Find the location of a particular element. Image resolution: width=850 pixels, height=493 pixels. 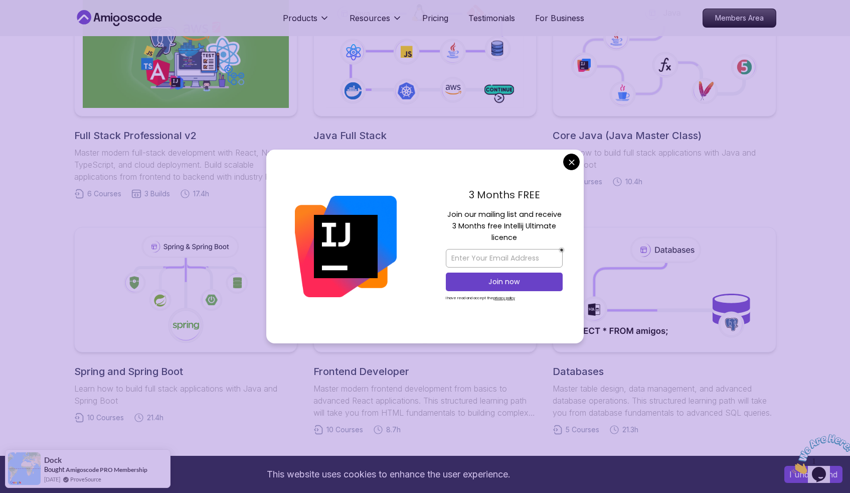

a: Spring and Spring BootLearn how to build full stack applications with Java and Spring Boot10 Cour... is located at coordinates (186, 325).